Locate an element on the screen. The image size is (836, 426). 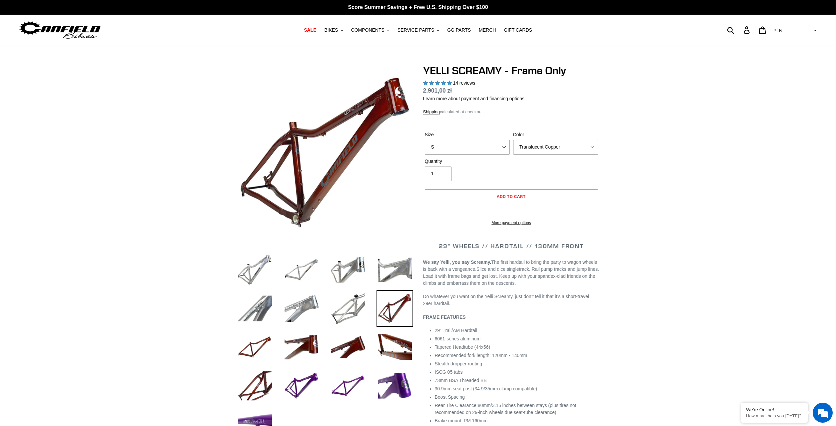
a: Learn more about payment and financing options is located at coordinates (474, 99).